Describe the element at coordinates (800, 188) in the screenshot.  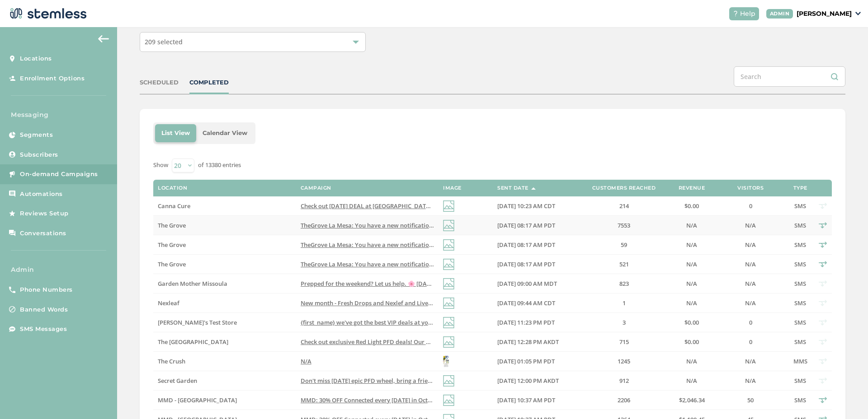
I see `label: Type` at that location.